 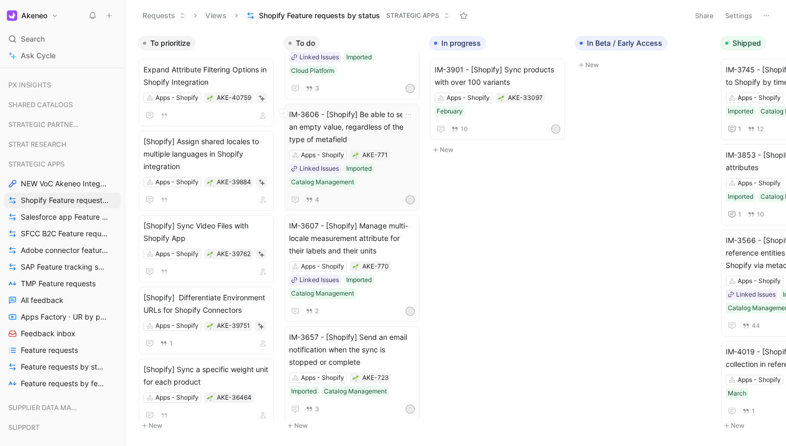 I want to click on span: 44, so click(x=756, y=325).